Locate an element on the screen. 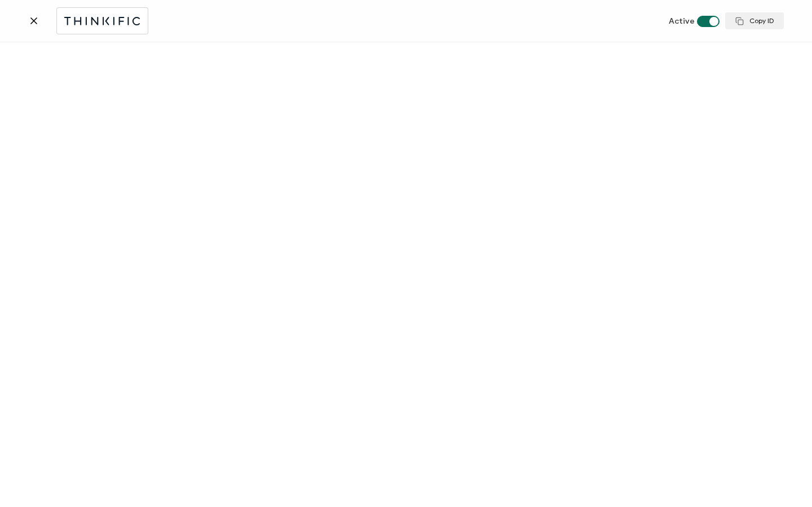 Image resolution: width=812 pixels, height=507 pixels. div: Chat Widget is located at coordinates (783, 480).